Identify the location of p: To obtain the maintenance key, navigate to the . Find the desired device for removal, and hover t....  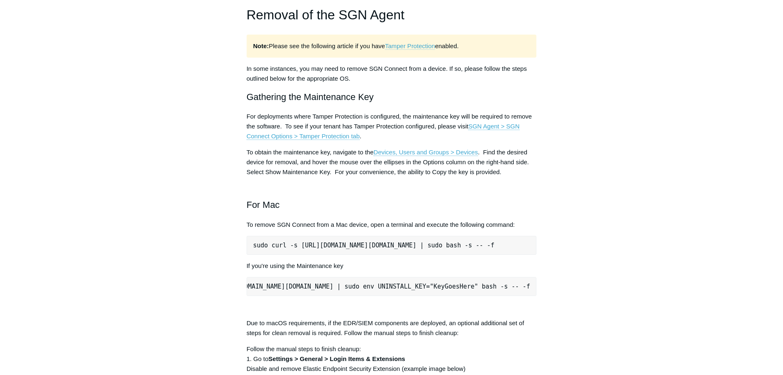
(392, 162).